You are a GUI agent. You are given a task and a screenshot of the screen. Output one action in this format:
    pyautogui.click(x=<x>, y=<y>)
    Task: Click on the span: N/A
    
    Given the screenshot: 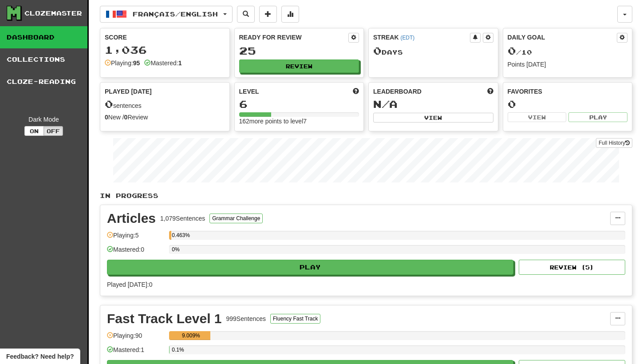 What is the action you would take?
    pyautogui.click(x=385, y=104)
    